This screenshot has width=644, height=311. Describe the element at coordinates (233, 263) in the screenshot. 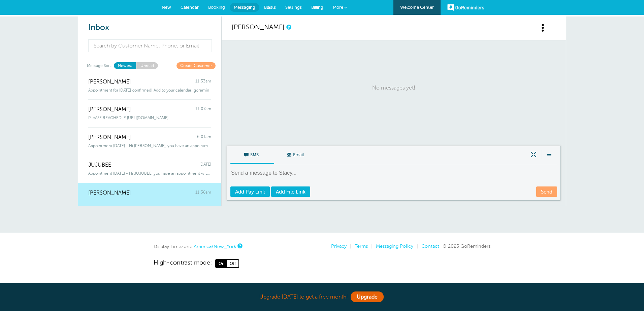

I see `span: Off` at that location.